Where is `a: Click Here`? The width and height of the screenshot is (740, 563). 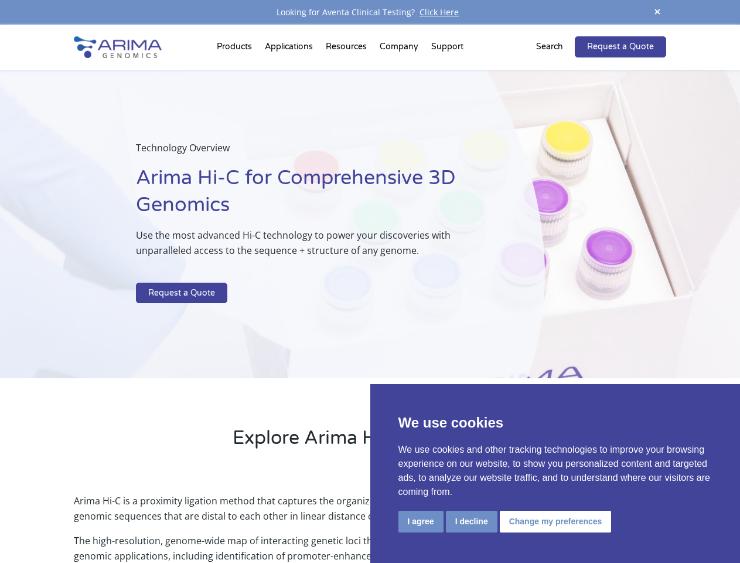 a: Click Here is located at coordinates (439, 12).